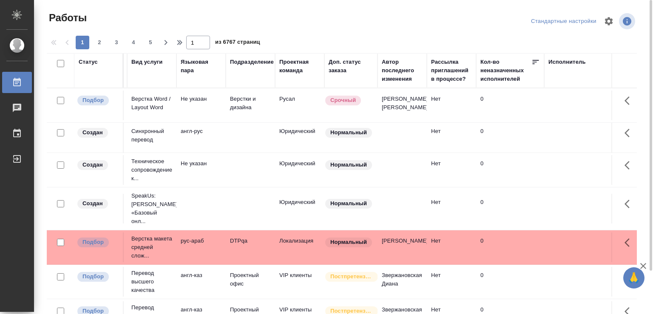  What do you see at coordinates (117, 43) in the screenshot?
I see `button: 3` at bounding box center [117, 43].